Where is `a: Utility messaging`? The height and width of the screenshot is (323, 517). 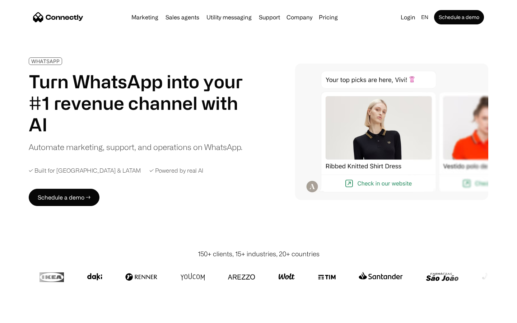 a: Utility messaging is located at coordinates (229, 17).